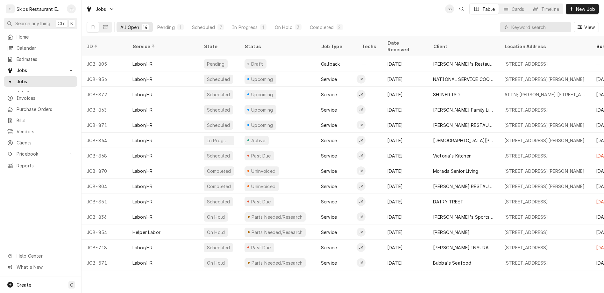 Image resolution: width=604 pixels, height=293 pixels. Describe the element at coordinates (590, 27) in the screenshot. I see `span: View` at that location.